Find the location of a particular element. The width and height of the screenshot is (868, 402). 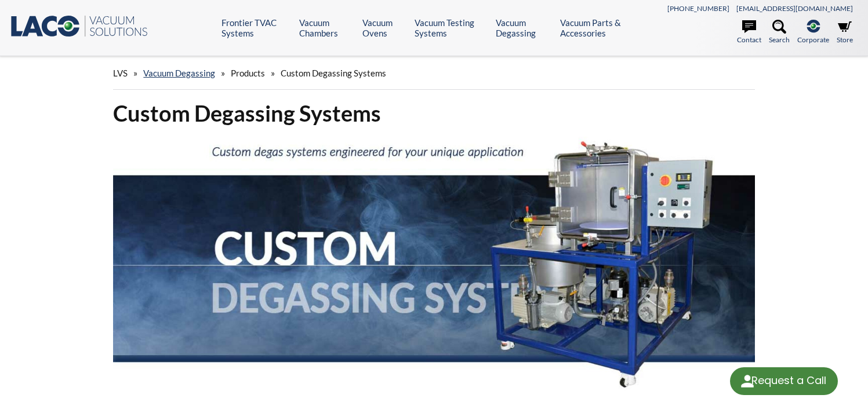

h1: Custom Degassing Systems is located at coordinates (433, 113).